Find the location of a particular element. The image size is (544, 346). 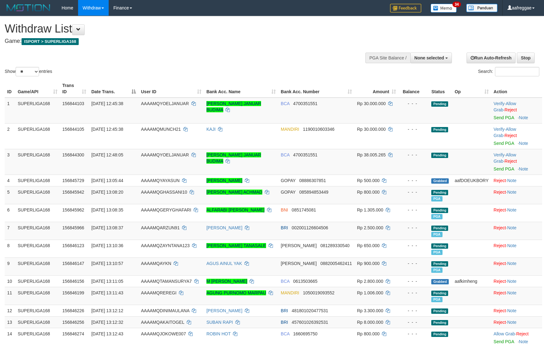

span: 156846226 is located at coordinates (73, 310).